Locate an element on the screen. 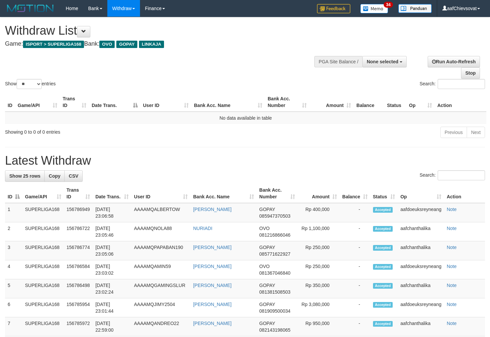  td: AAAAMQGAMINGSLUR is located at coordinates (161, 289).